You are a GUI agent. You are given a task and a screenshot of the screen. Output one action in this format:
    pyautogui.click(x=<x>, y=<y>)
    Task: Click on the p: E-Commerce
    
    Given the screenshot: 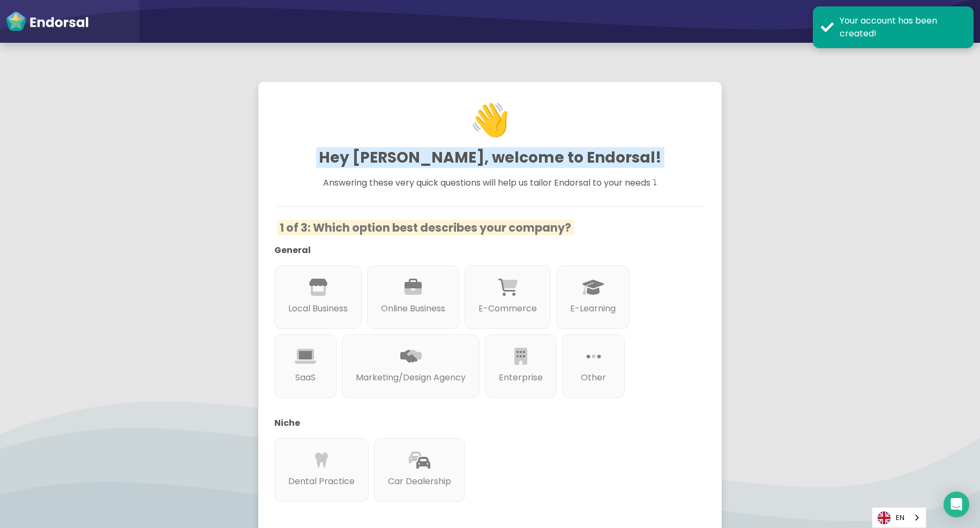 What is the action you would take?
    pyautogui.click(x=508, y=309)
    